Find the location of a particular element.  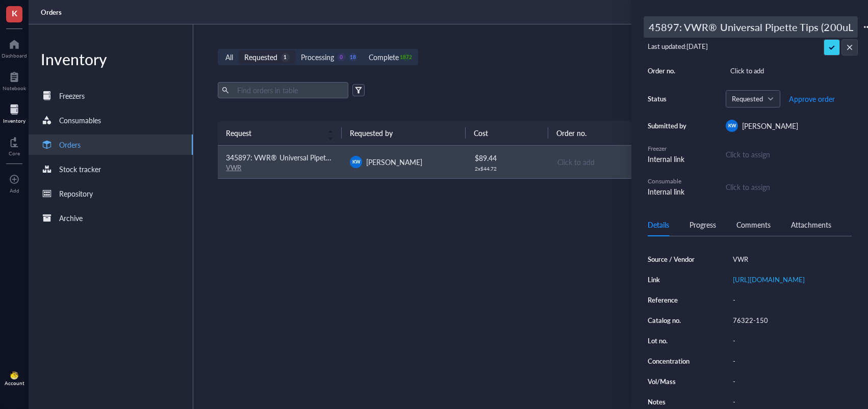

span: 345897: VWR® Universal Pipette Tips (200uL) is located at coordinates (299, 157).